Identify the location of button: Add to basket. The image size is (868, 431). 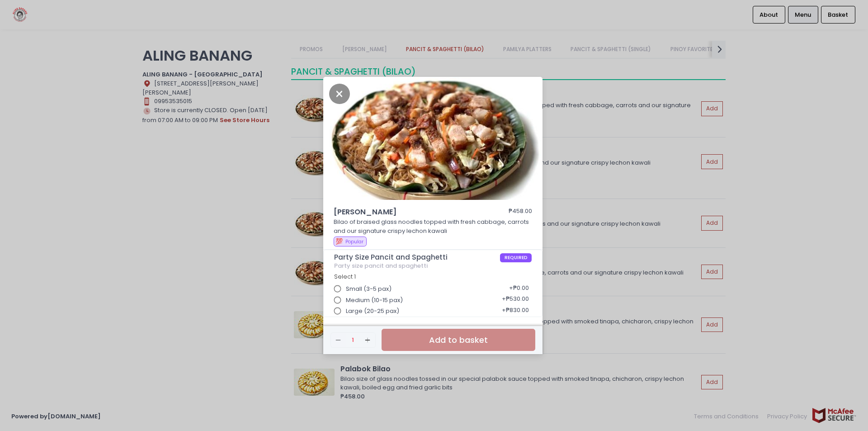
(459, 340).